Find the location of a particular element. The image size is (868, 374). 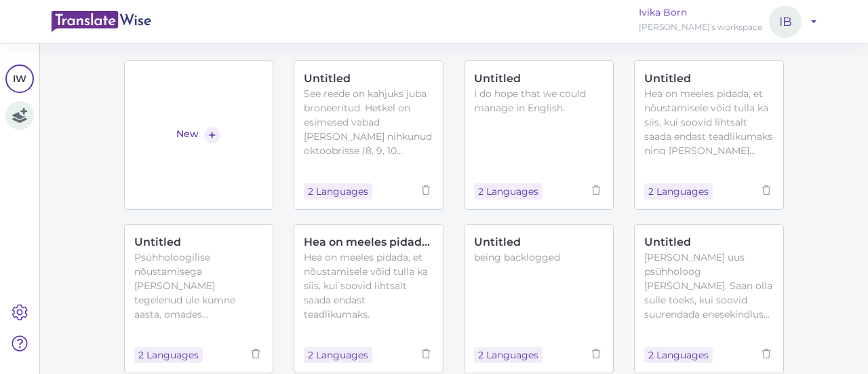

div: being backlogged is located at coordinates (539, 258).